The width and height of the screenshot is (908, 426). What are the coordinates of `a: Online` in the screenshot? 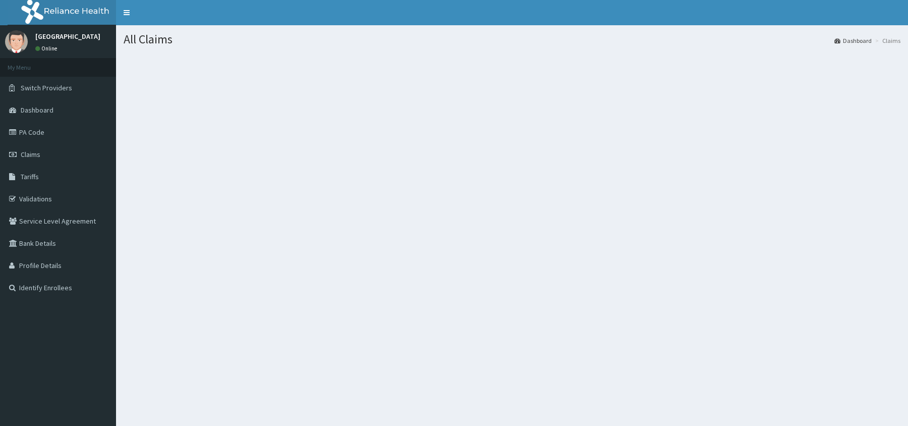 It's located at (47, 48).